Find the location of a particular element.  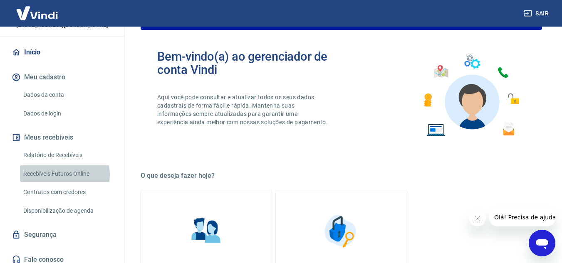

a: Início is located at coordinates (62, 52).